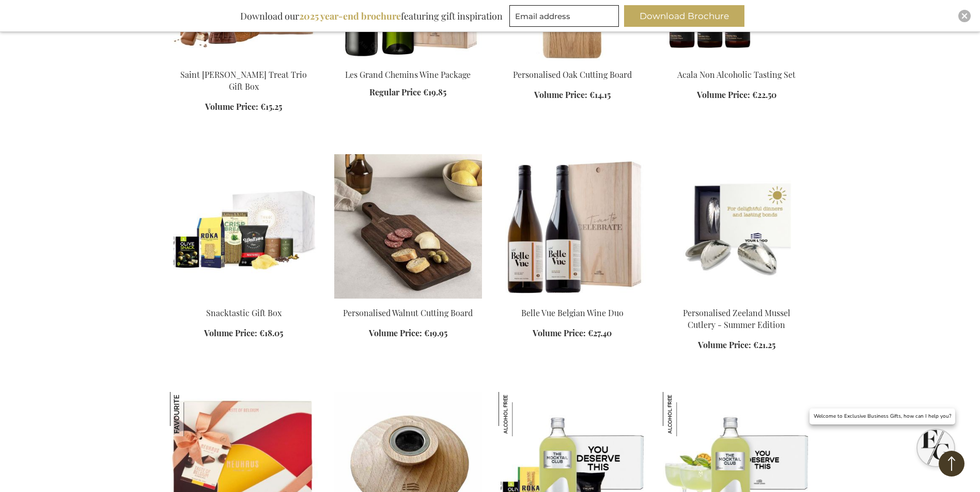 This screenshot has height=492, width=980. I want to click on img: Personalised Walnut Cutting Board, so click(408, 226).